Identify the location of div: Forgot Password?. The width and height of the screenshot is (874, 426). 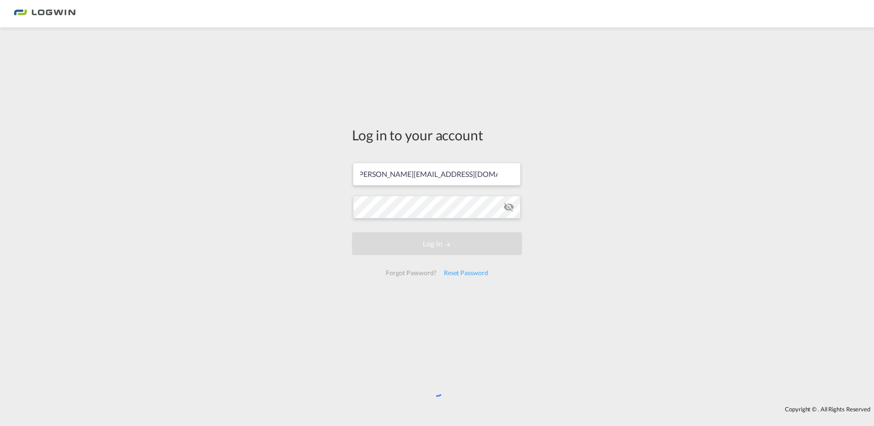
(411, 273).